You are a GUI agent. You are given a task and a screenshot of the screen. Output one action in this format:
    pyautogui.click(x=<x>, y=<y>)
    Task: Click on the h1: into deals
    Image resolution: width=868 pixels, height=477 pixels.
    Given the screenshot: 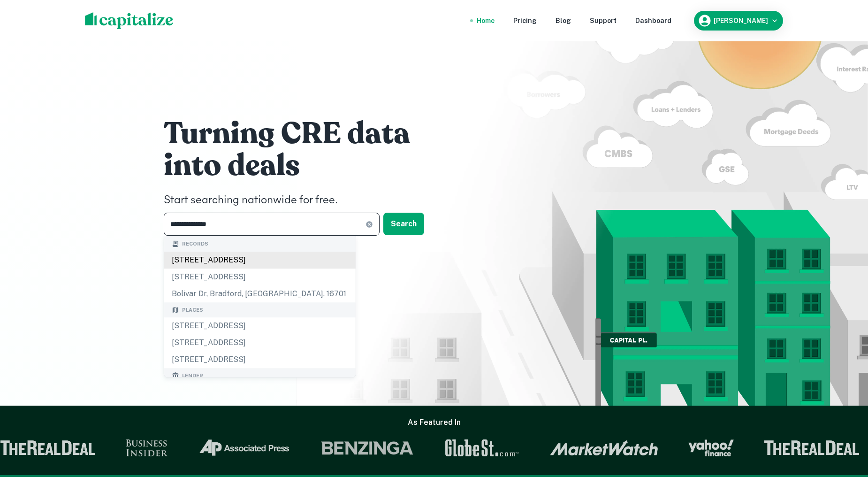 What is the action you would take?
    pyautogui.click(x=304, y=166)
    